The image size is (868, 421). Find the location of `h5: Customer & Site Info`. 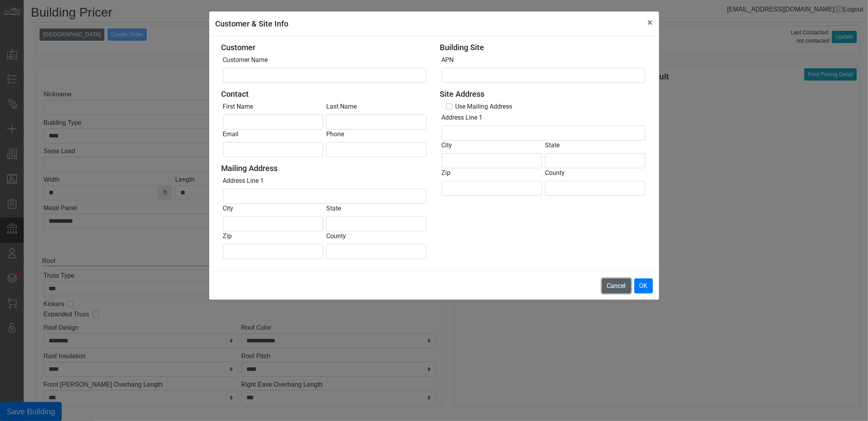

h5: Customer & Site Info is located at coordinates (252, 24).